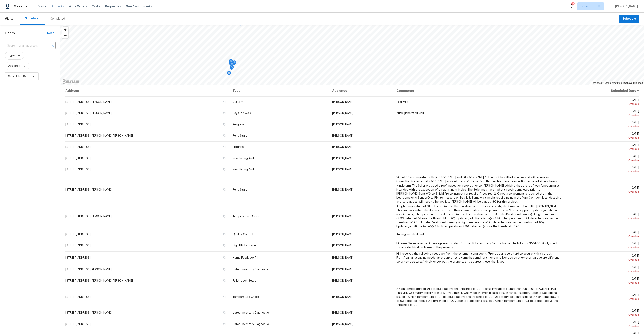  I want to click on span: High Utility Usage, so click(244, 246).